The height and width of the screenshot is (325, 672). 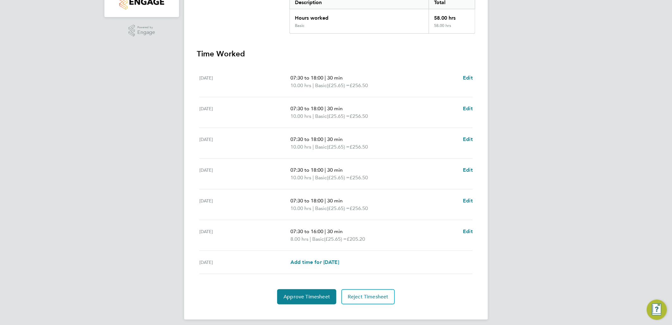 What do you see at coordinates (307, 296) in the screenshot?
I see `button: Approve Timesheet` at bounding box center [307, 296].